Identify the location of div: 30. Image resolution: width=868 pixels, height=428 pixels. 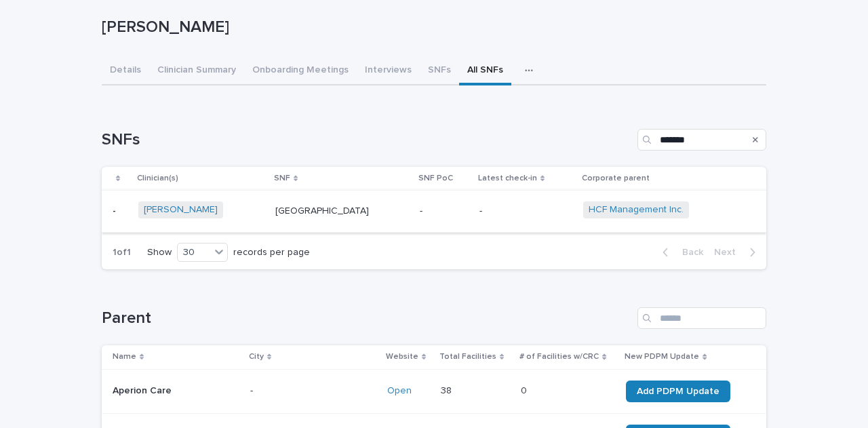
(194, 252).